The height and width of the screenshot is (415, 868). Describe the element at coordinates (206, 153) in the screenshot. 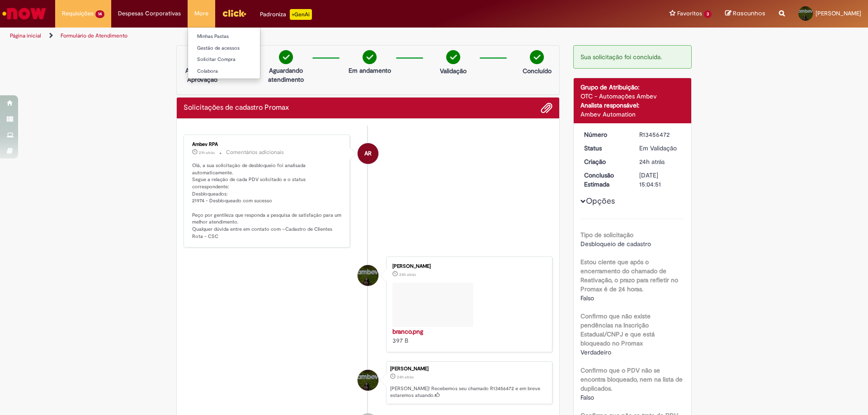

I see `span: 21h atrás` at that location.